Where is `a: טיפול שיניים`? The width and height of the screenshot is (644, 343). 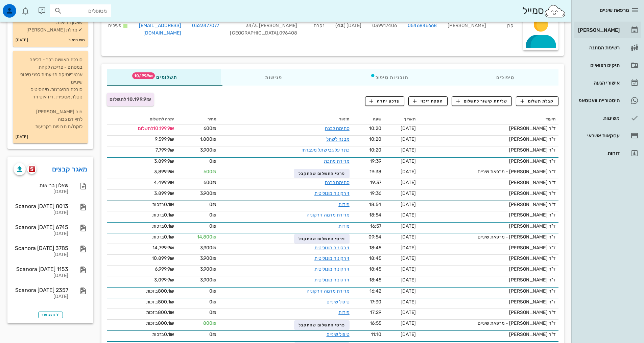
a: טיפול שיניים is located at coordinates (338, 302).